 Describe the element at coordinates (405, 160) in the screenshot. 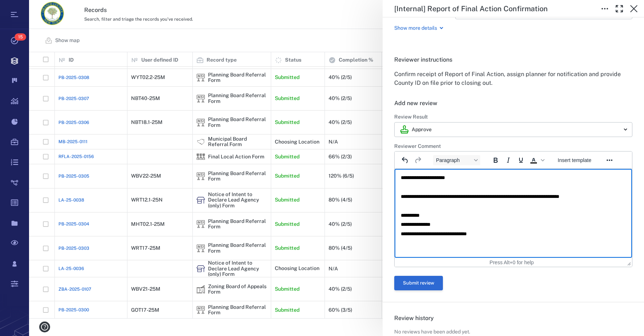

I see `button: Undo` at that location.